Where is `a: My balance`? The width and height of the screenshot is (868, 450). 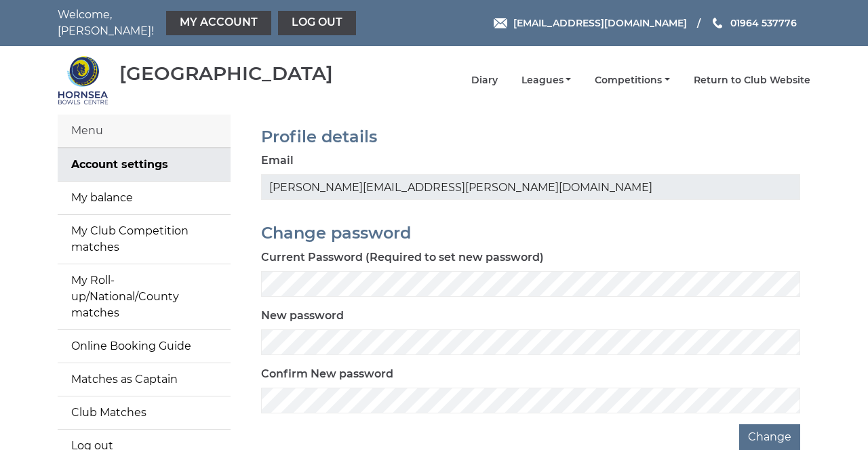
a: My balance is located at coordinates (144, 198).